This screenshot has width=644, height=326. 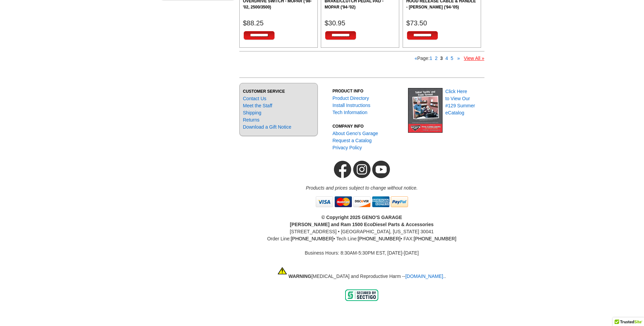 What do you see at coordinates (253, 23) in the screenshot?
I see `span: $88.25` at bounding box center [253, 23].